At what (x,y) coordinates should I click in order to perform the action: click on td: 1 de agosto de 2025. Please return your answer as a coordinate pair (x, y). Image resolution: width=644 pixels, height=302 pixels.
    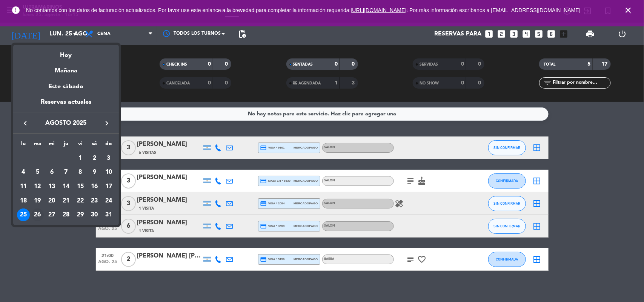
    Looking at the image, I should click on (80, 159).